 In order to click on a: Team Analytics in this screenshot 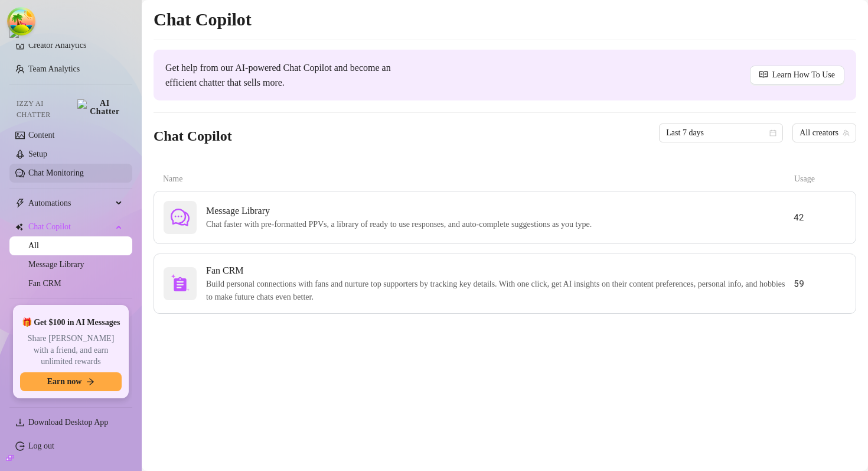, I will do `click(54, 69)`.